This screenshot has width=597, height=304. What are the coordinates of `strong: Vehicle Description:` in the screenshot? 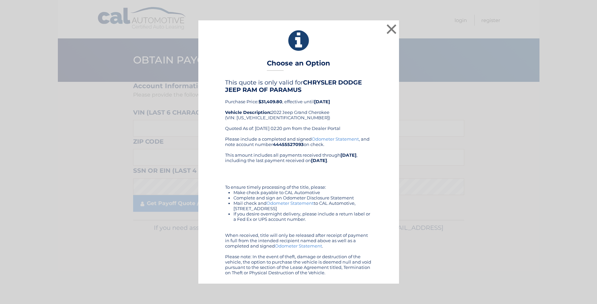 It's located at (248, 112).